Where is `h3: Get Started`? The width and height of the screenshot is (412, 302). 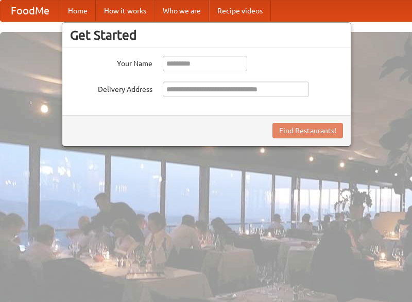 h3: Get Started is located at coordinates (207, 35).